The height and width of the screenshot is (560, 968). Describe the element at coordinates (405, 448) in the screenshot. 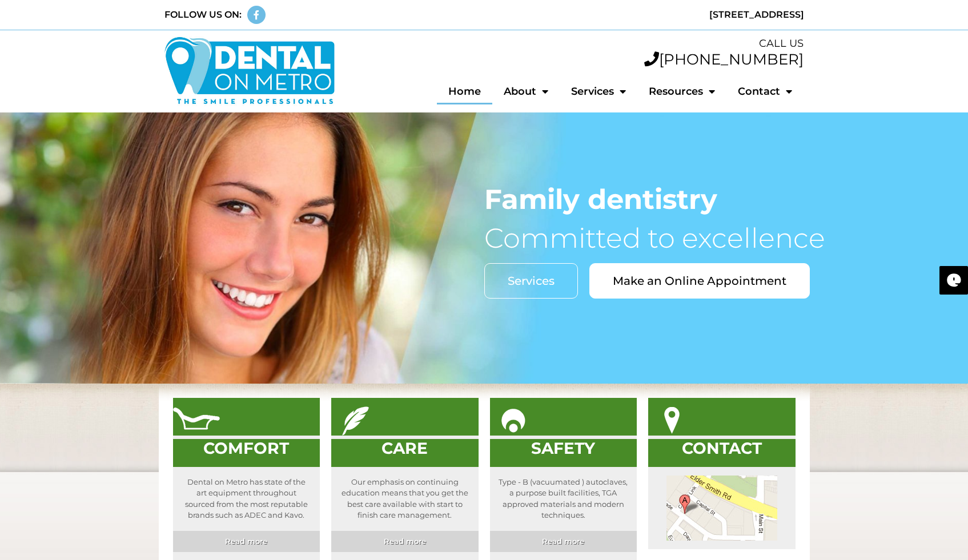

I see `a: CARE` at that location.